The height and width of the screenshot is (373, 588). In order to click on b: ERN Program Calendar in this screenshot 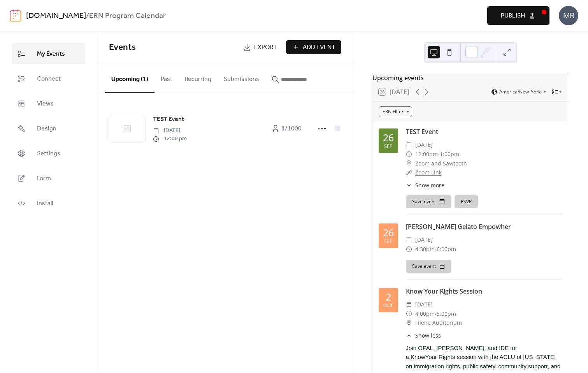, I will do `click(127, 16)`.